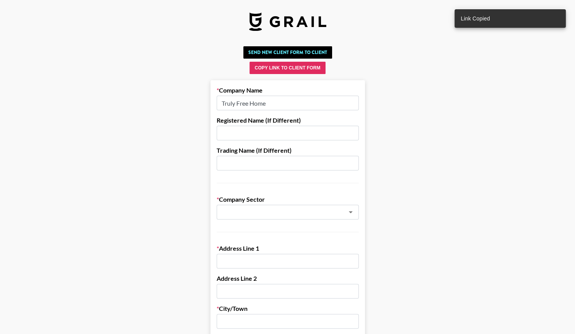 The image size is (575, 334). What do you see at coordinates (288, 151) in the screenshot?
I see `label: Trading Name (If Different)` at bounding box center [288, 151].